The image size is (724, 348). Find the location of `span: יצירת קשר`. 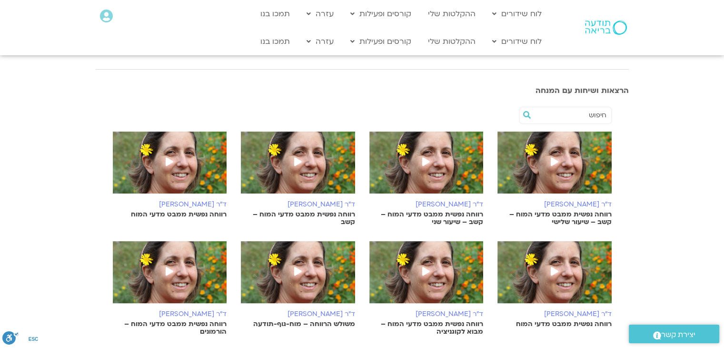

span: יצירת קשר is located at coordinates (678, 334).